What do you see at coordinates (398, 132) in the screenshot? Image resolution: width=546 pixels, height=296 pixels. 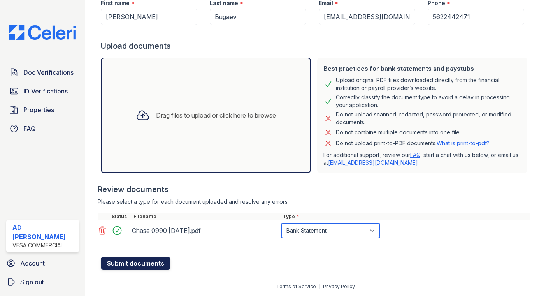 I see `div: Do not combine multiple documents into one file.` at bounding box center [398, 132].